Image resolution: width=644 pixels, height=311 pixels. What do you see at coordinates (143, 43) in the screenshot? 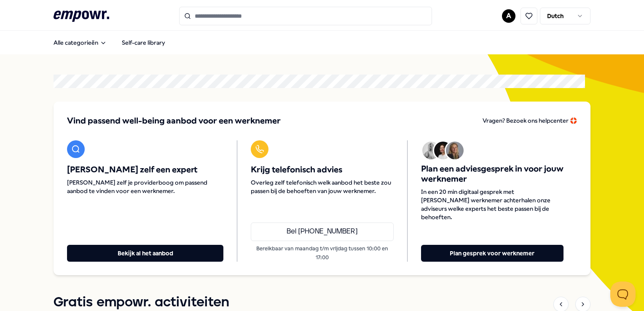
I see `a: Self-care library` at bounding box center [143, 43].